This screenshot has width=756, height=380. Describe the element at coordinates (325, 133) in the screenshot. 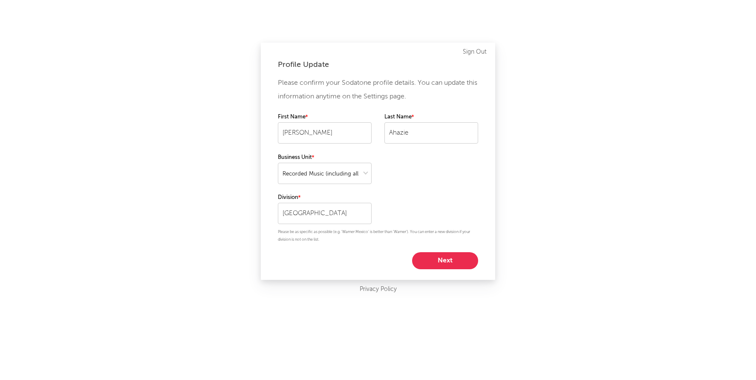

I see `input: Your first name` at that location.